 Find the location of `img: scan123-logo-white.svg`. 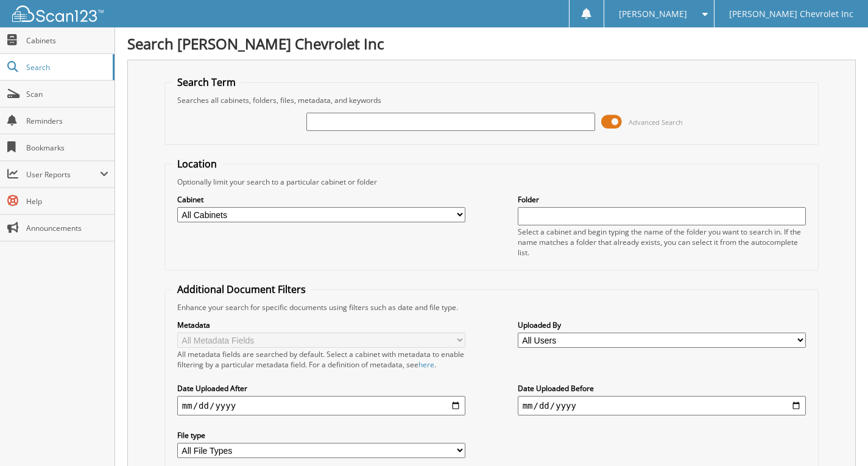

img: scan123-logo-white.svg is located at coordinates (58, 14).